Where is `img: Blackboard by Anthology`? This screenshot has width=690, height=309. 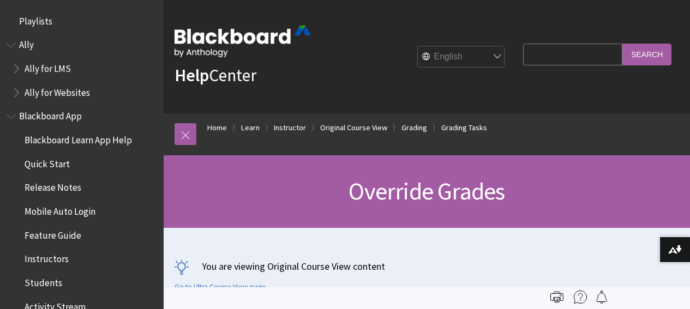 img: Blackboard by Anthology is located at coordinates (243, 41).